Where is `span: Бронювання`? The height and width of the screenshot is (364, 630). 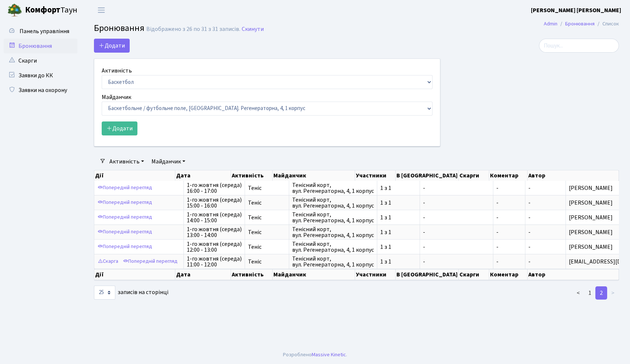 span: Бронювання is located at coordinates (119, 28).